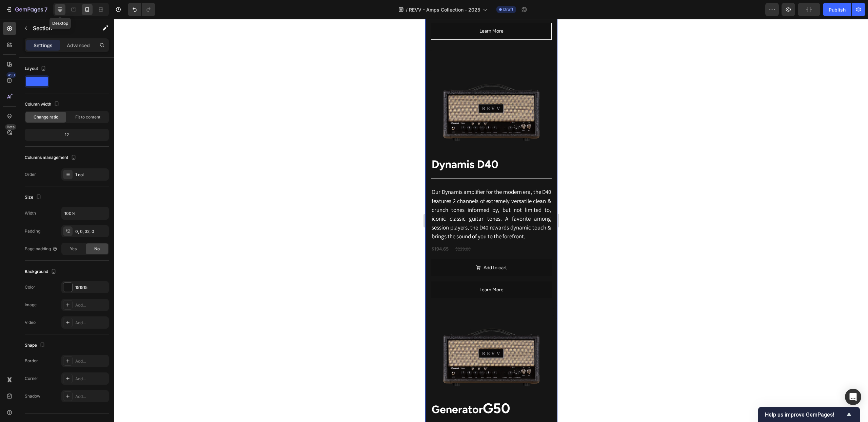  What do you see at coordinates (41, 249) in the screenshot?
I see `div: Page padding` at bounding box center [41, 249].